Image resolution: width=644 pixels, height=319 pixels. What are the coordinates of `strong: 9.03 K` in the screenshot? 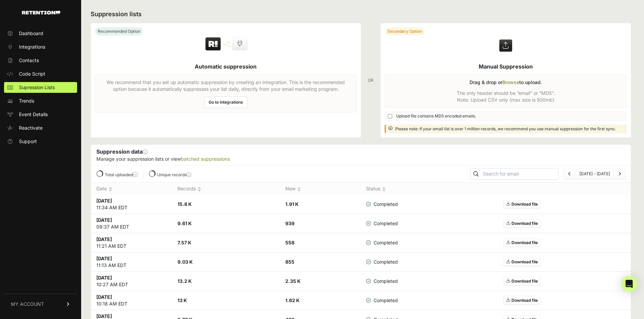 It's located at (185, 262).